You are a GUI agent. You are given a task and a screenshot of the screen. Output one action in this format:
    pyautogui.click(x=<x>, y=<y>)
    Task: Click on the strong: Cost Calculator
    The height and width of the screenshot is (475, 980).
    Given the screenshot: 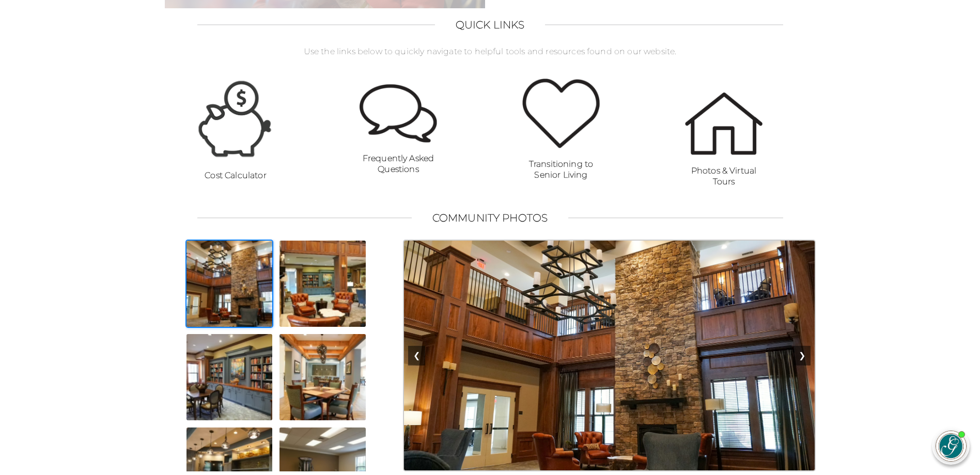 What is the action you would take?
    pyautogui.click(x=235, y=176)
    